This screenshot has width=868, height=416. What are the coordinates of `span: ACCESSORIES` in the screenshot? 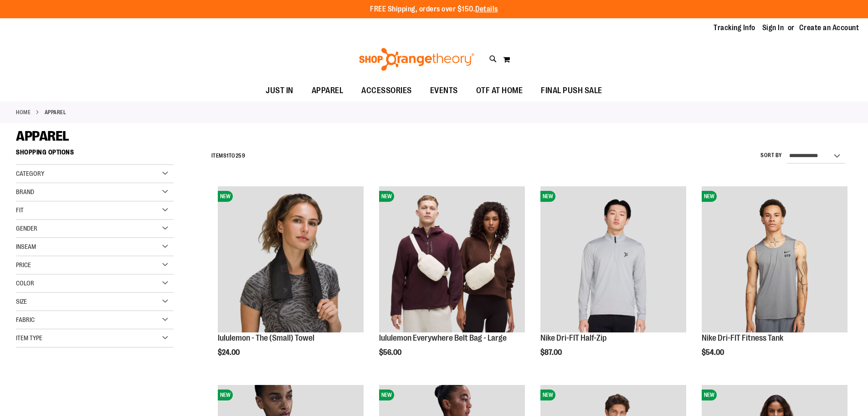 It's located at (387, 90).